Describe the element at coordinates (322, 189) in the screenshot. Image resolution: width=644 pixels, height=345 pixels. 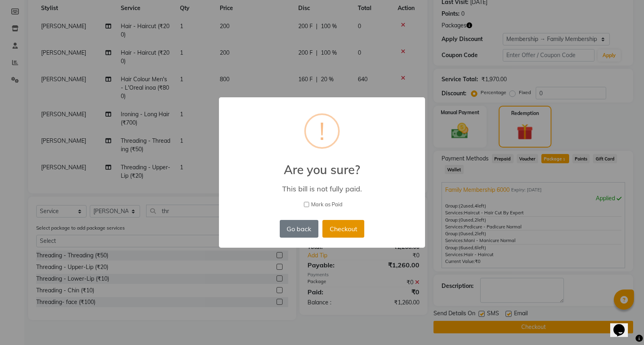
I see `div: This bill is not fully paid.` at that location.